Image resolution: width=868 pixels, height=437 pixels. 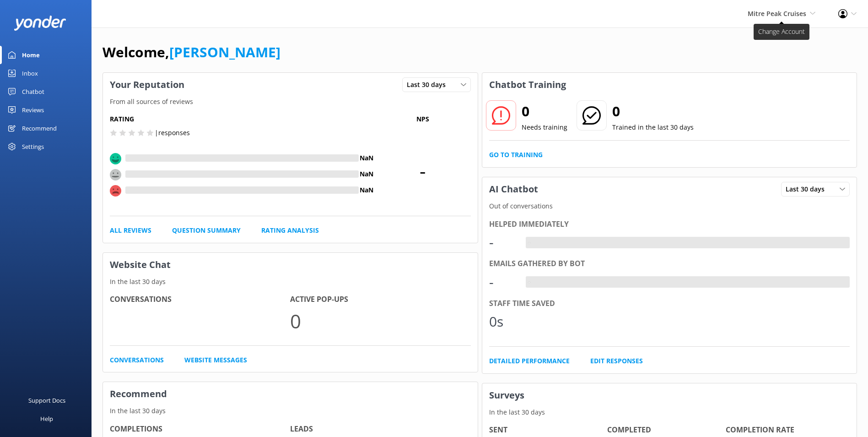 I want to click on h3: Your Reputation, so click(x=147, y=85).